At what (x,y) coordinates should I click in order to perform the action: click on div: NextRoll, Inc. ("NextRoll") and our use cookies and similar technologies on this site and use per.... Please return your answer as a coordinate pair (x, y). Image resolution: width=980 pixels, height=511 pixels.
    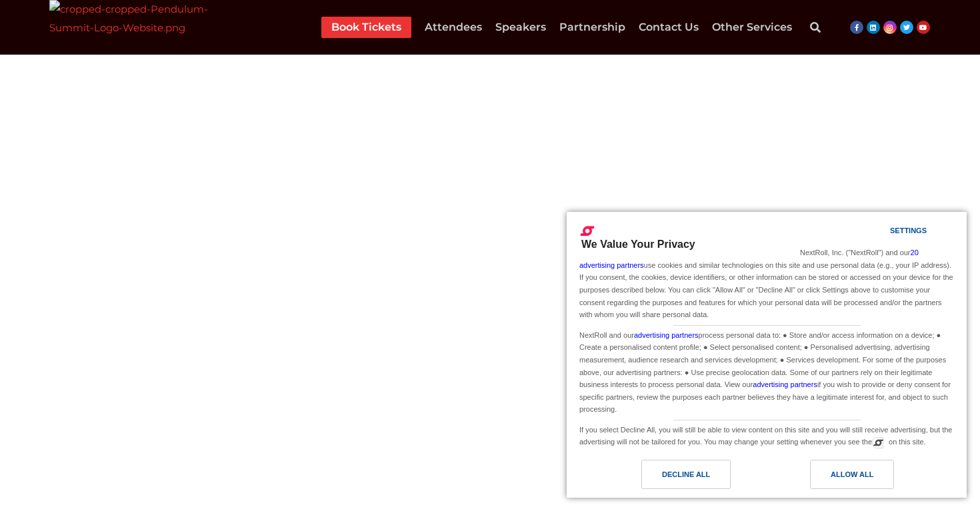
    Looking at the image, I should click on (767, 283).